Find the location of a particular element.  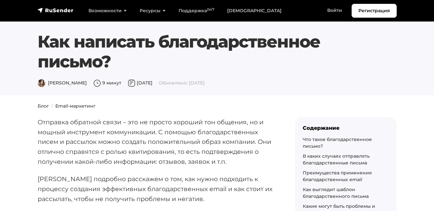

a: Войти is located at coordinates (334, 10).